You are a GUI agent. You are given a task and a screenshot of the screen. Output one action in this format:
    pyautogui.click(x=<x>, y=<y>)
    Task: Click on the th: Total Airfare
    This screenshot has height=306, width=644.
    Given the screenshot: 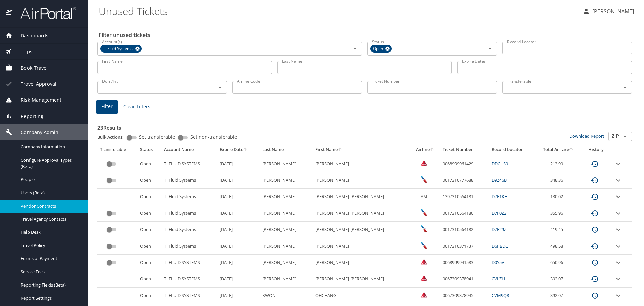 What is the action you would take?
    pyautogui.click(x=558, y=149)
    